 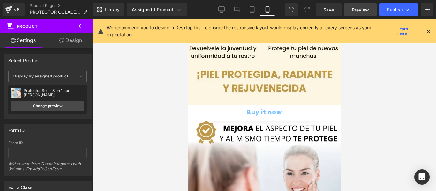 What do you see at coordinates (48, 106) in the screenshot?
I see `a: Change preview` at bounding box center [48, 106].